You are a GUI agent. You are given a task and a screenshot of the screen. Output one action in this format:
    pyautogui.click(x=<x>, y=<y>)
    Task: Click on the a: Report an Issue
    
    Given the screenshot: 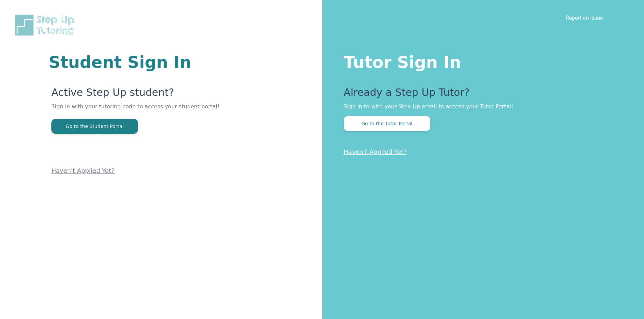 What is the action you would take?
    pyautogui.click(x=584, y=18)
    